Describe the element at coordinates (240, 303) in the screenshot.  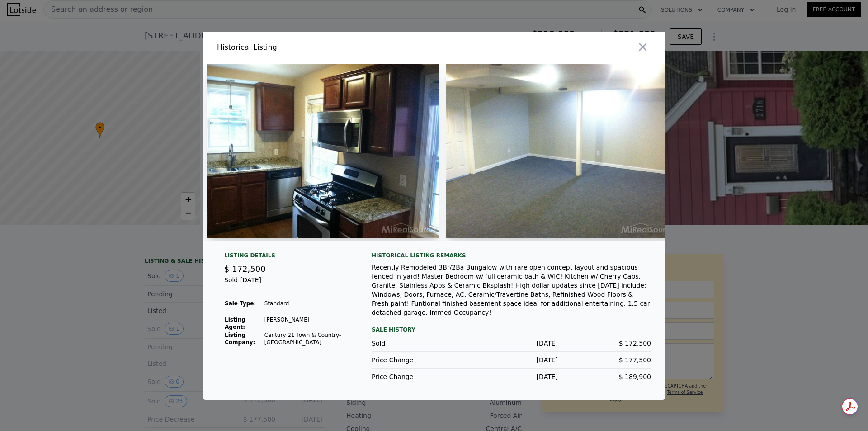
I see `strong: Sale Type:` at that location.